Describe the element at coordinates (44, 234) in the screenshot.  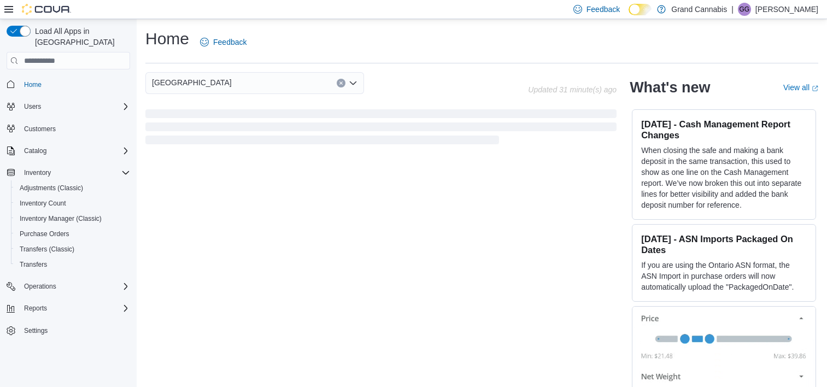
I see `a: Purchase Orders` at that location.